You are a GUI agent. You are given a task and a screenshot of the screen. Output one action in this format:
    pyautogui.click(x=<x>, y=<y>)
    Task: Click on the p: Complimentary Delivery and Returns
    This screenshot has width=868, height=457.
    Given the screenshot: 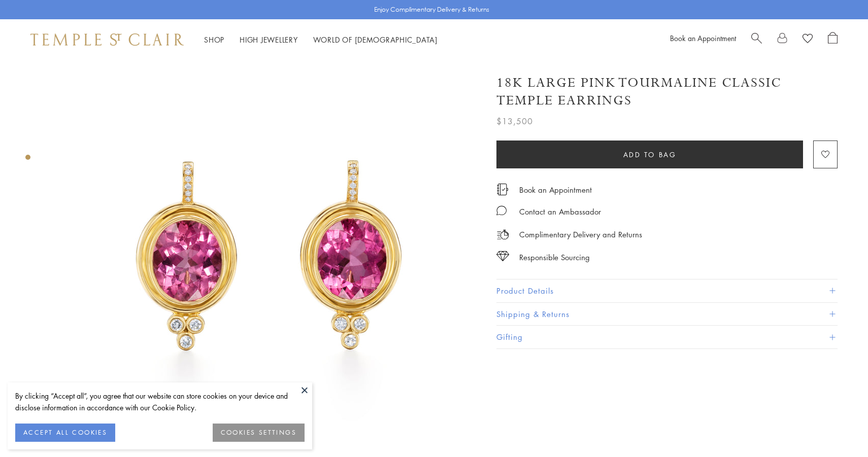 What is the action you would take?
    pyautogui.click(x=581, y=234)
    